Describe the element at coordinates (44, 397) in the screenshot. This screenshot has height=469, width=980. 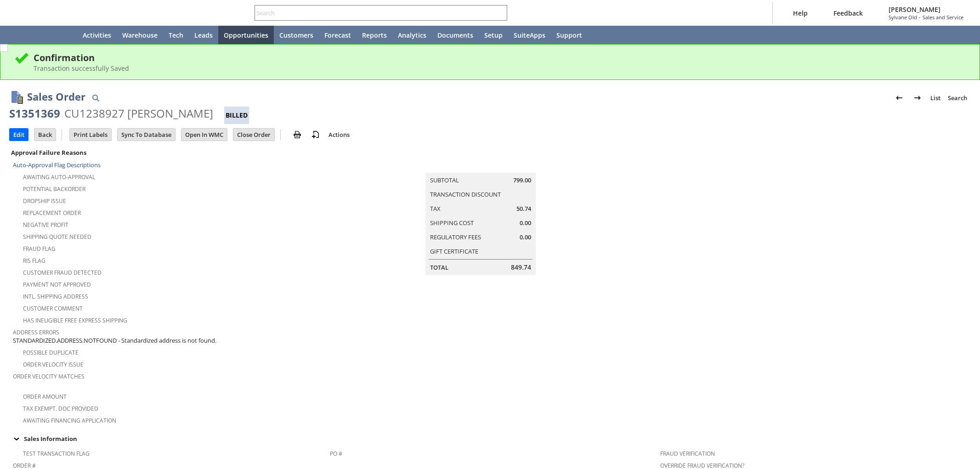
I see `a: Order Amount` at that location.